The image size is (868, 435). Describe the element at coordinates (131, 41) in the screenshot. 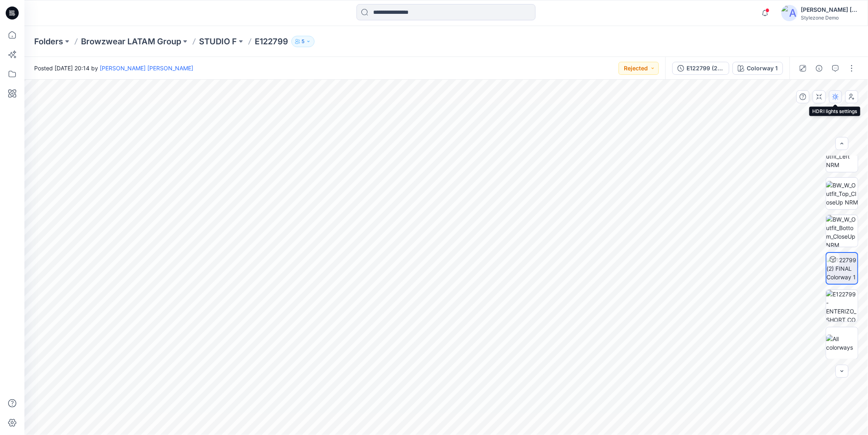

I see `p: Browzwear LATAM Group` at that location.